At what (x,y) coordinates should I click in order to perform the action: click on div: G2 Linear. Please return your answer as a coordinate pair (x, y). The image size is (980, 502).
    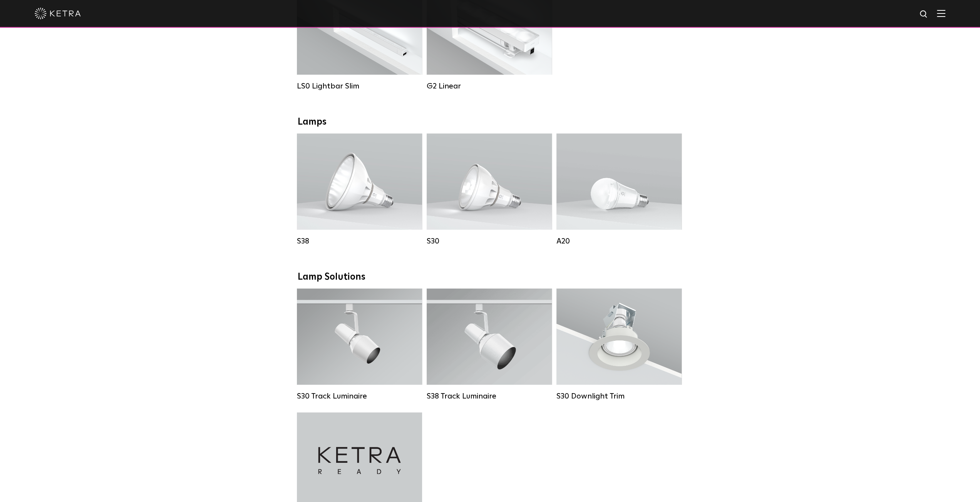
    Looking at the image, I should click on (489, 86).